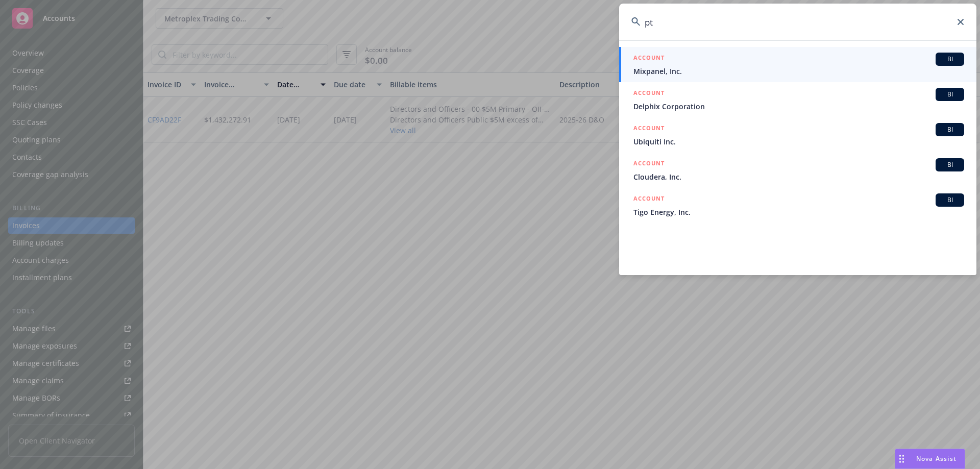  What do you see at coordinates (799, 142) in the screenshot?
I see `span: Ubiquiti Inc.` at bounding box center [799, 142].